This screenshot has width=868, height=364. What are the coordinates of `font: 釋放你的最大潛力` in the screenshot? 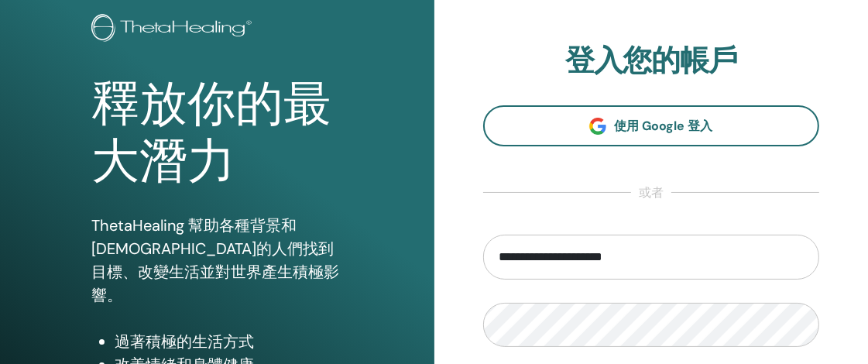 It's located at (212, 132).